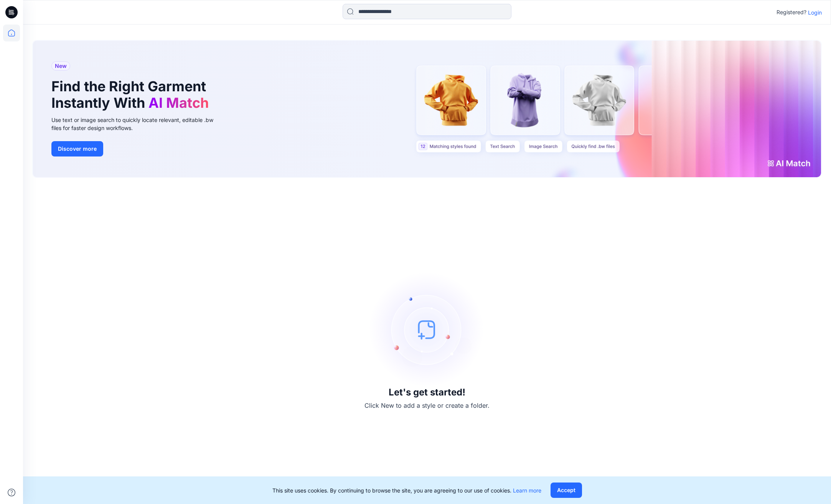  What do you see at coordinates (427, 329) in the screenshot?
I see `img: empty-state-image.svg` at bounding box center [427, 329].